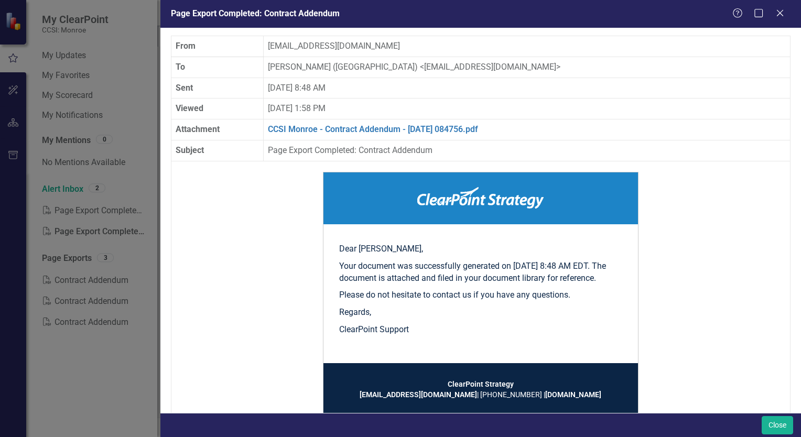  Describe the element at coordinates (217, 88) in the screenshot. I see `th: Sent` at that location.